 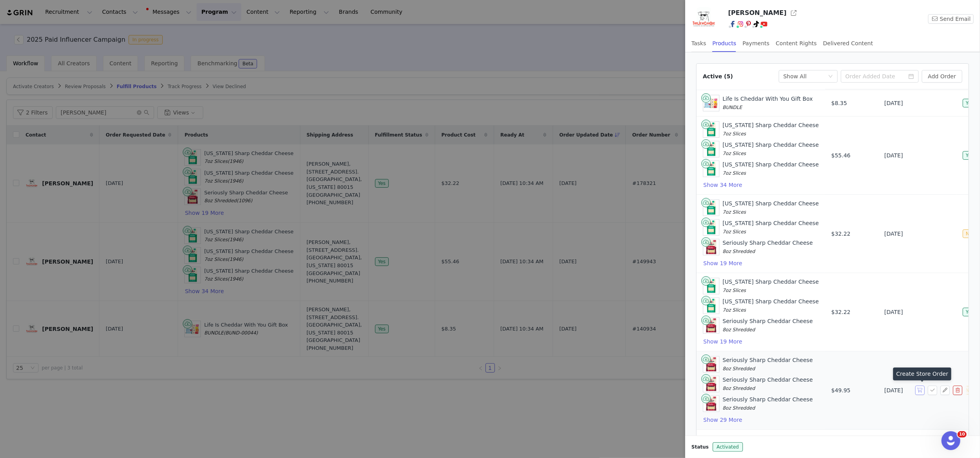 What do you see at coordinates (722, 419) in the screenshot?
I see `button: Show 29 More` at bounding box center [722, 419].